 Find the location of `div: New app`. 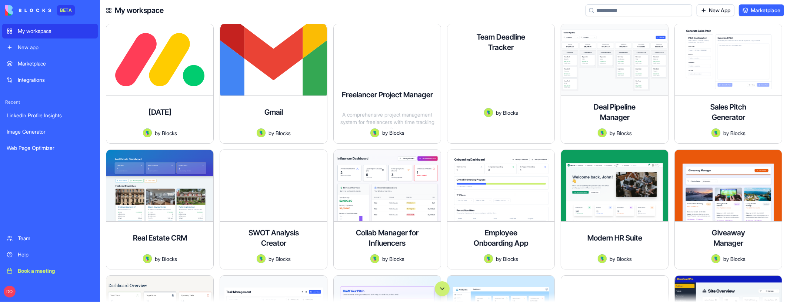

div: New app is located at coordinates (56, 47).